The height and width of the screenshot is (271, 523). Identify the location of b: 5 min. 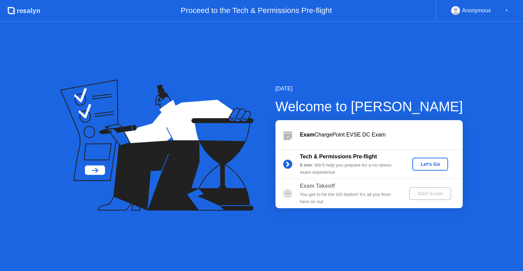
(306, 165).